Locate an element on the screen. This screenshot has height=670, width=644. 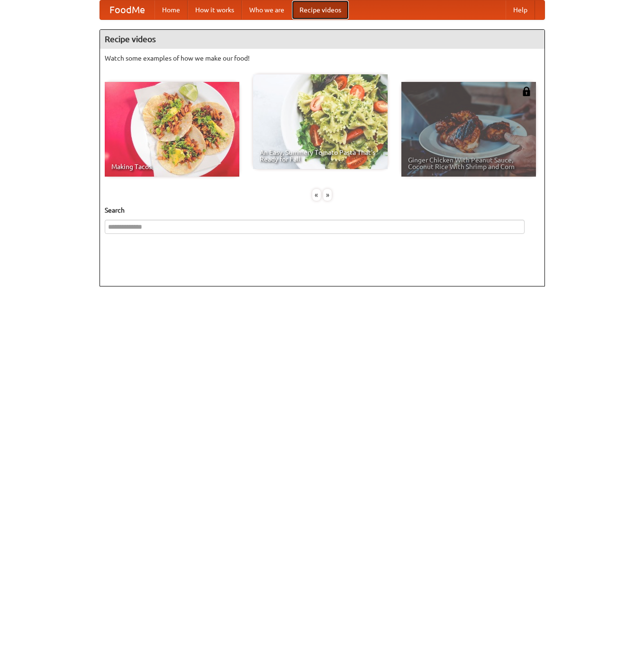
span: Making Tacos is located at coordinates (172, 167).